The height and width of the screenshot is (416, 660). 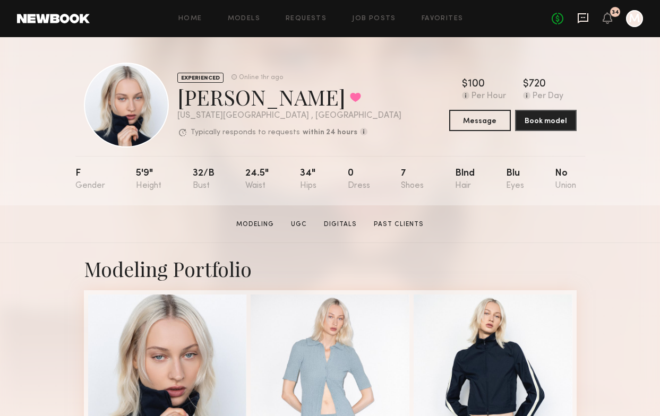 What do you see at coordinates (399, 225) in the screenshot?
I see `a: Past Clients` at bounding box center [399, 225].